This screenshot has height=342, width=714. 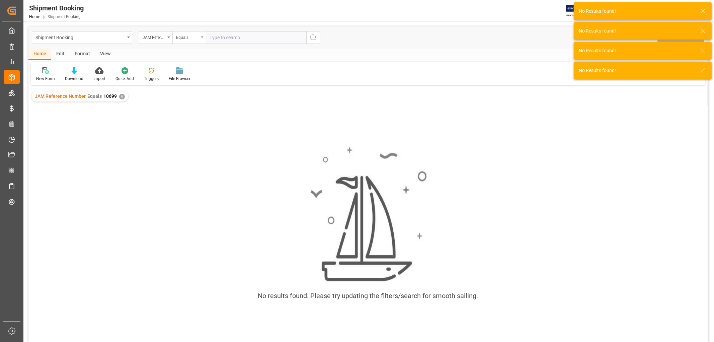 What do you see at coordinates (60, 54) in the screenshot?
I see `div: Edit` at bounding box center [60, 54].